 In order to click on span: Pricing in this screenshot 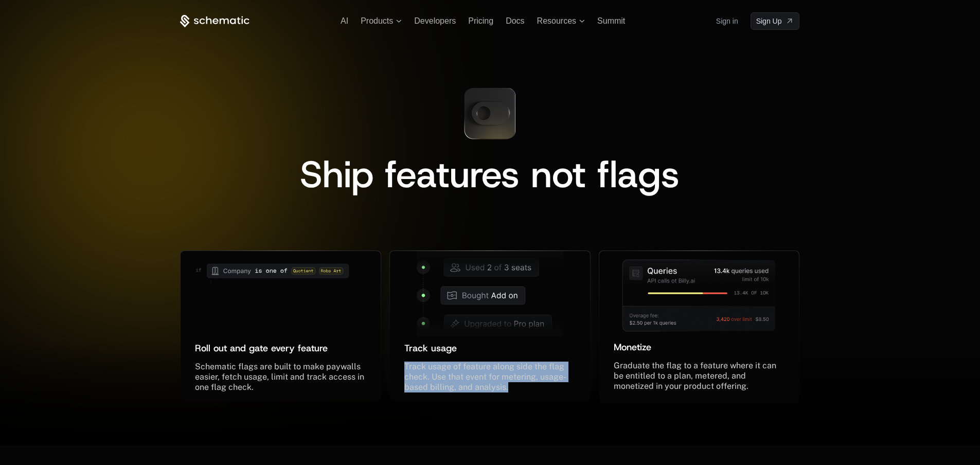, I will do `click(480, 20)`.